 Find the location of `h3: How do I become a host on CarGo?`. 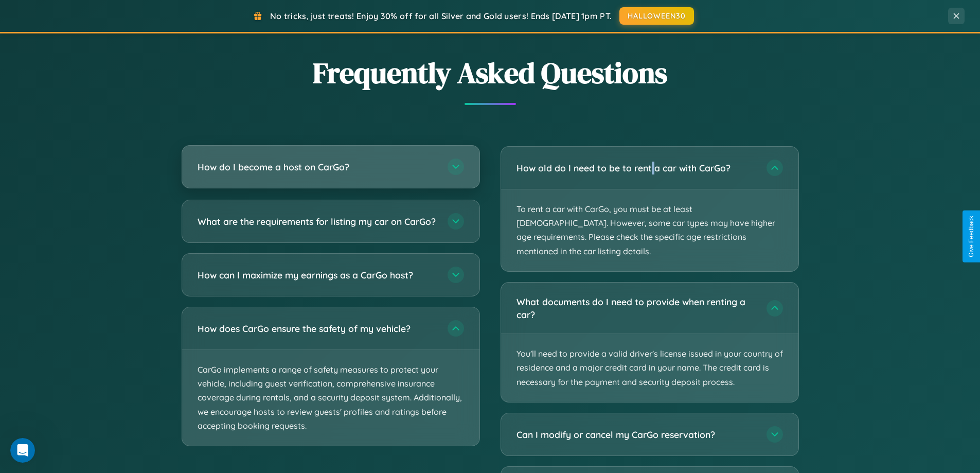

h3: How do I become a host on CarGo? is located at coordinates (317, 167).